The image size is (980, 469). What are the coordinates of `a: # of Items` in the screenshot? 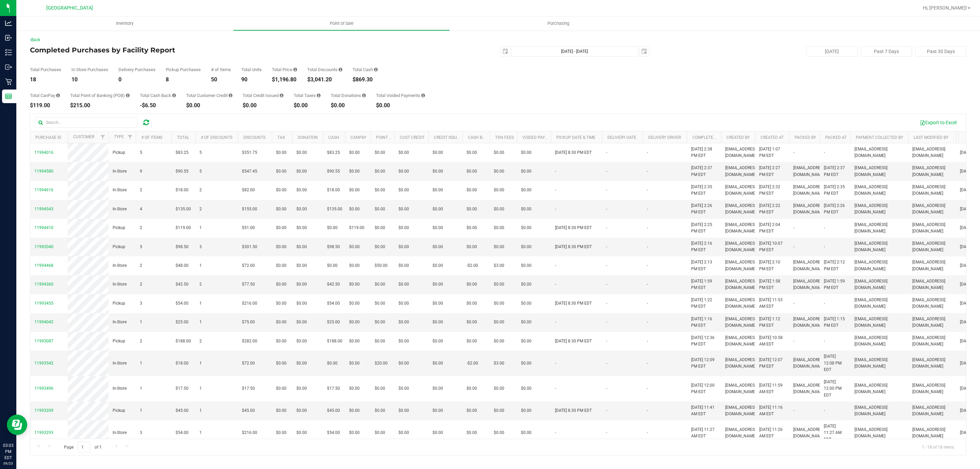 It's located at (152, 137).